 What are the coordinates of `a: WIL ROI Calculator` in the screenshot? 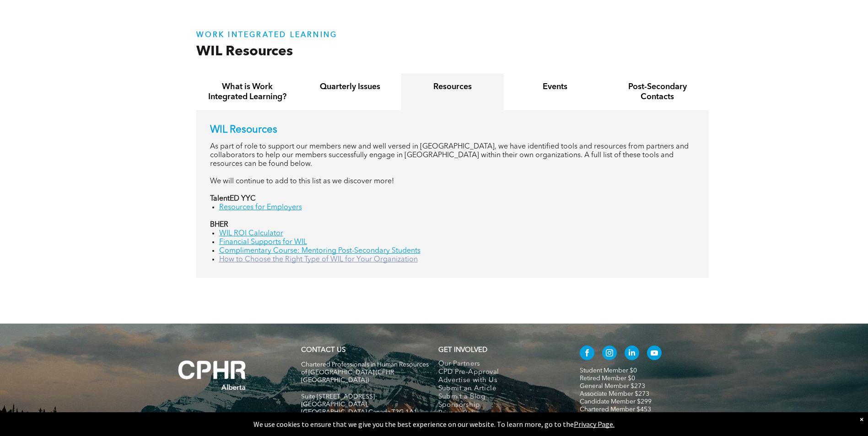 It's located at (251, 234).